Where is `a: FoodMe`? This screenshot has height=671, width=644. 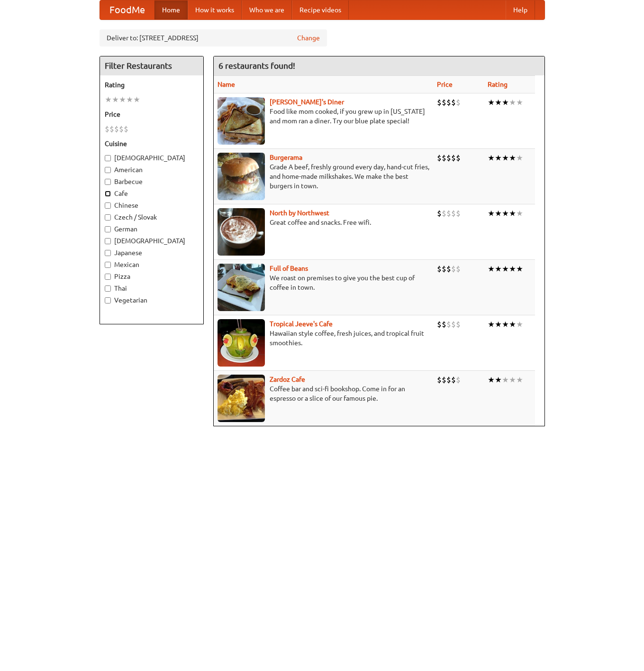 a: FoodMe is located at coordinates (127, 10).